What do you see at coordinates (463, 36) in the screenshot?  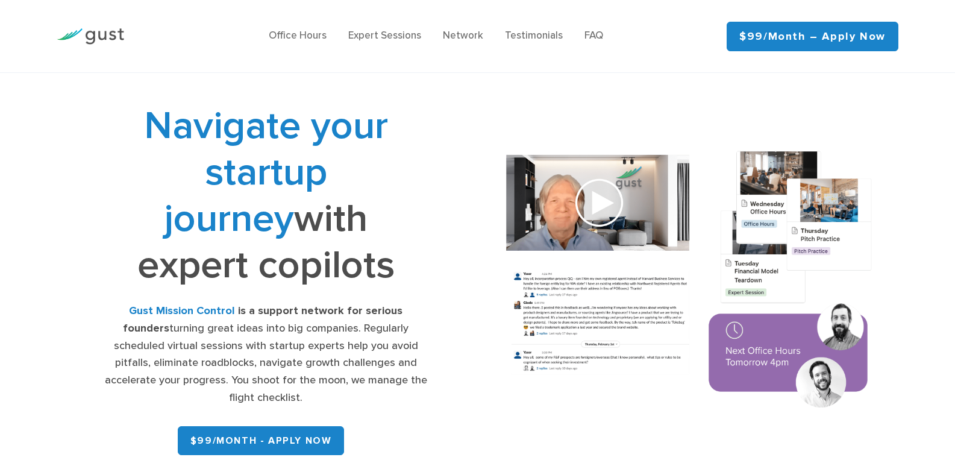 I see `a: Network` at bounding box center [463, 36].